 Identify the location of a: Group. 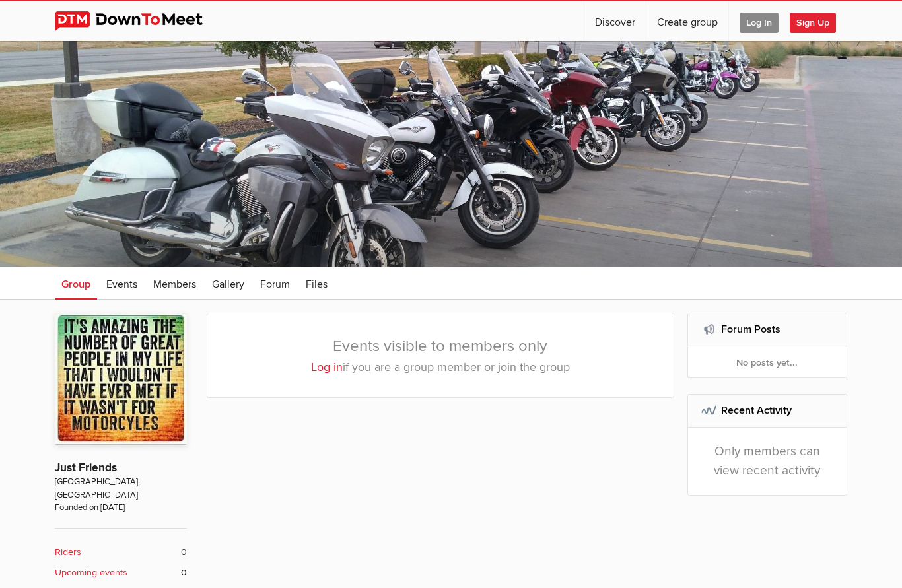
(76, 283).